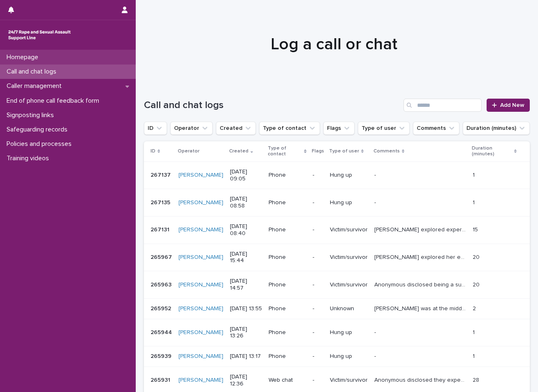  Describe the element at coordinates (272, 105) in the screenshot. I see `h1: Call and chat logs` at that location.